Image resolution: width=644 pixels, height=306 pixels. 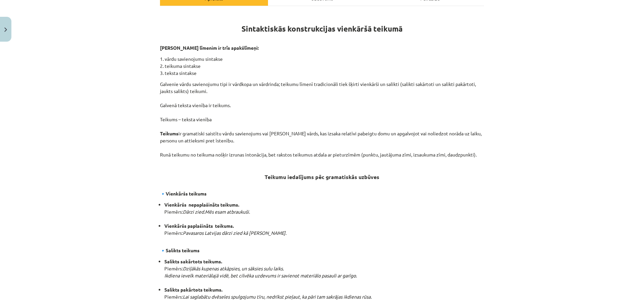 What do you see at coordinates (169, 133) in the screenshot?
I see `strong: Teikums` at bounding box center [169, 133].